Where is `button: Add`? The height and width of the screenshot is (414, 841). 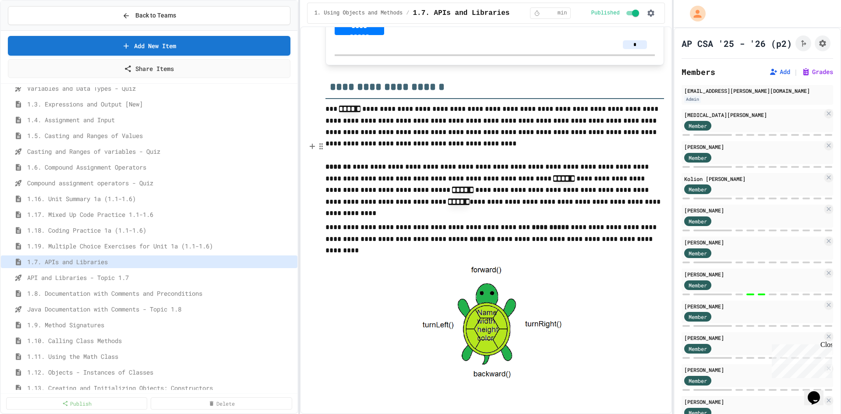 button: Add is located at coordinates (780, 72).